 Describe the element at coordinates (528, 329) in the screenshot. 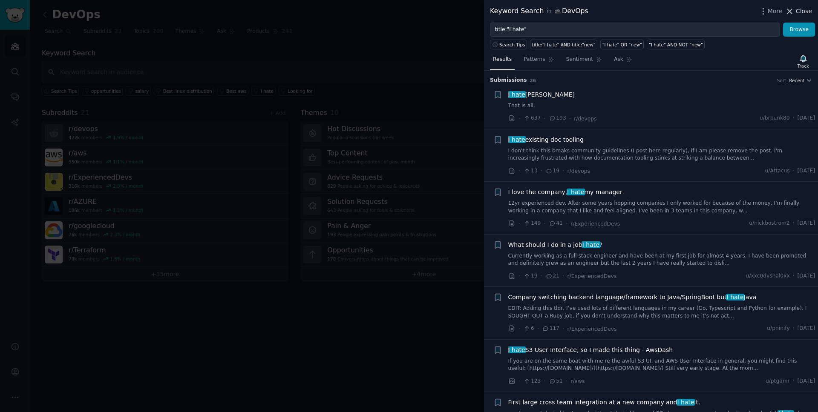

I see `span: 6` at that location.